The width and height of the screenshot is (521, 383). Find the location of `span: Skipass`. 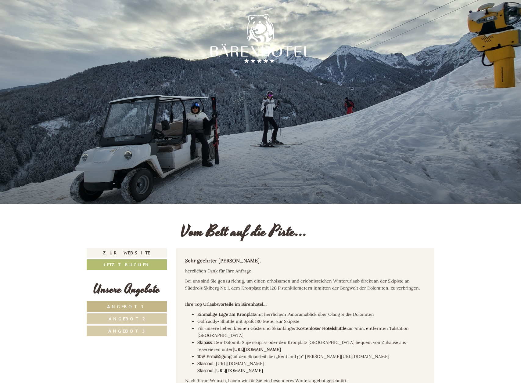

span: Skipass is located at coordinates (204, 342).